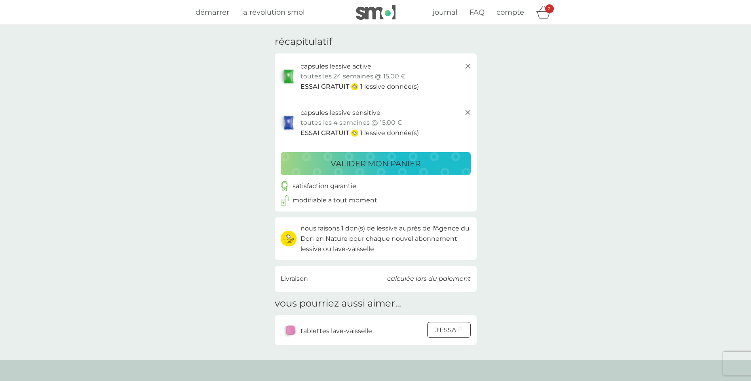  Describe the element at coordinates (341, 113) in the screenshot. I see `p: capsules lessive sensitive` at that location.